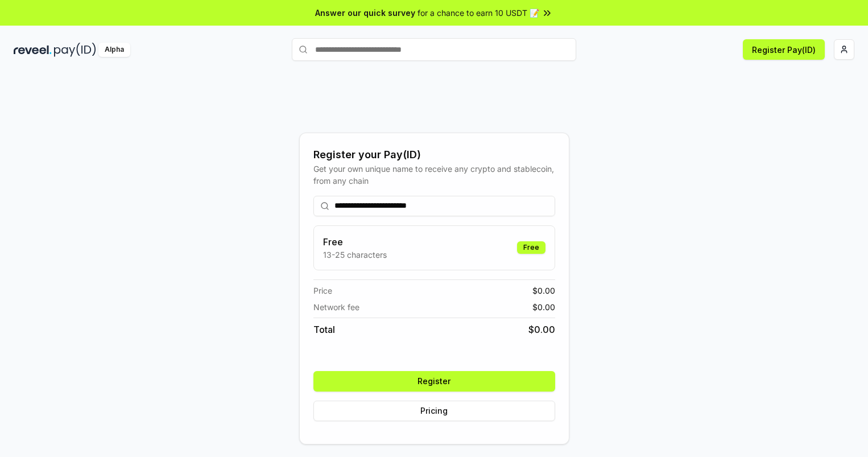  Describe the element at coordinates (478, 13) in the screenshot. I see `span: for a chance to earn 10 USDT 📝` at that location.